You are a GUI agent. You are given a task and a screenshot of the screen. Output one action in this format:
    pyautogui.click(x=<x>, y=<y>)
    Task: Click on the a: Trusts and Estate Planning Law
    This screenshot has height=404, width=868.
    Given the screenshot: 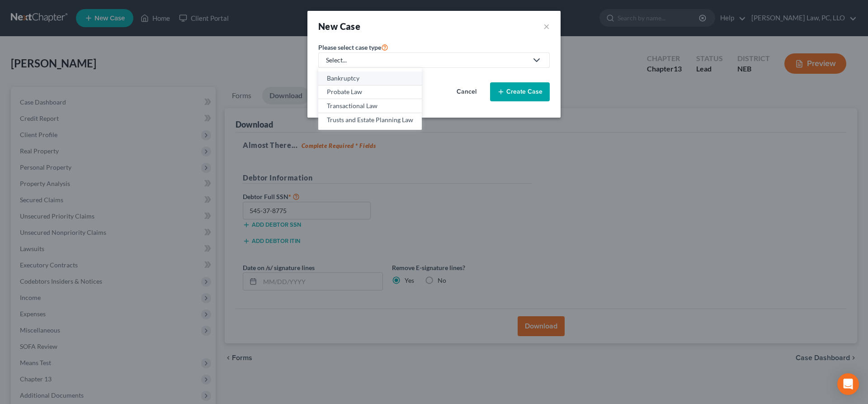 What is the action you would take?
    pyautogui.click(x=370, y=120)
    